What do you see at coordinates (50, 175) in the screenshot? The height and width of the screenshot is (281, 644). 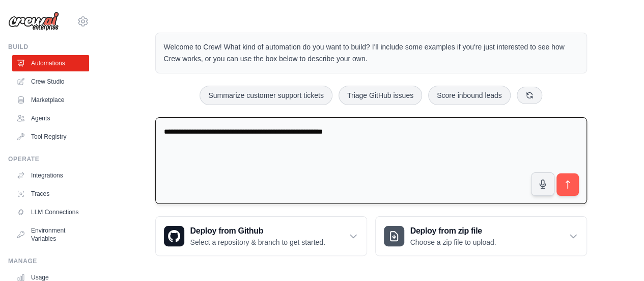 I see `a: Integrations` at bounding box center [50, 175].